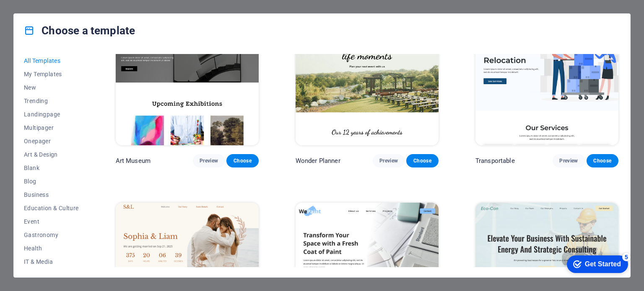  What do you see at coordinates (66, 6) in the screenshot?
I see `div: 5` at bounding box center [66, 6].